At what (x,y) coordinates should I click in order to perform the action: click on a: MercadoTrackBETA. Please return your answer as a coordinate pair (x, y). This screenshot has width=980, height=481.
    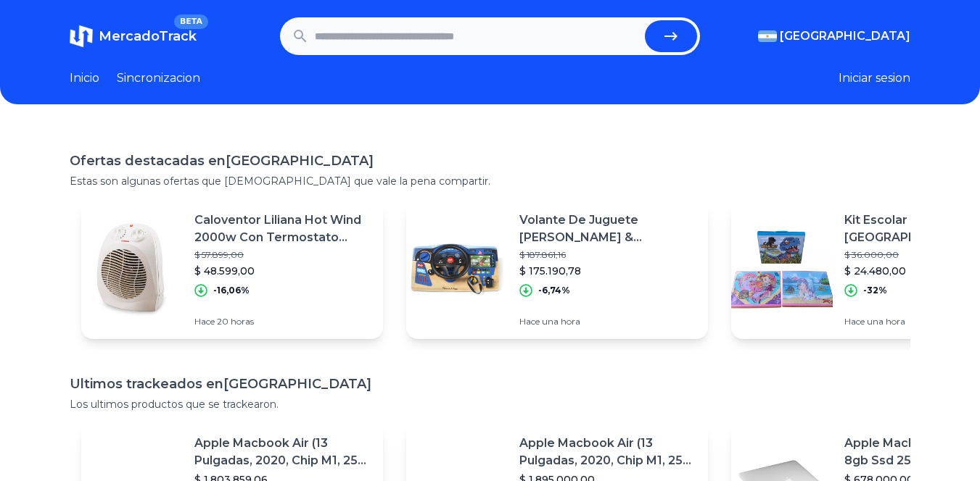
    Looking at the image, I should click on (133, 37).